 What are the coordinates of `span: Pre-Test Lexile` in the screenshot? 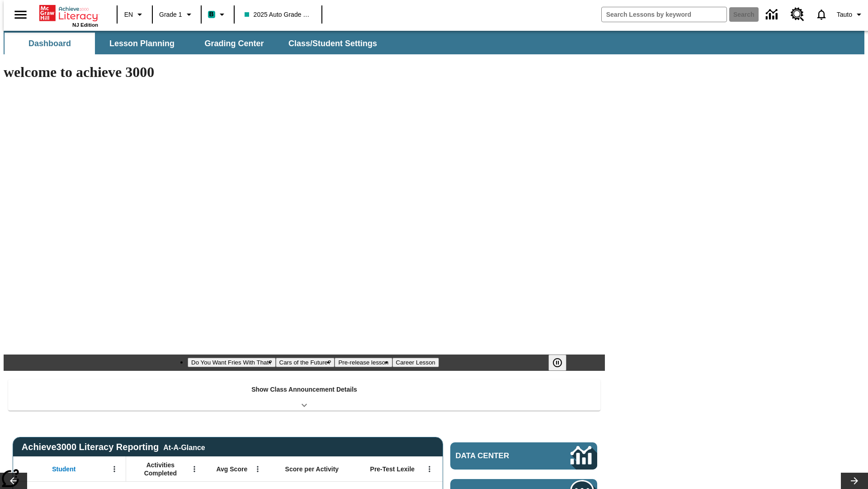 It's located at (393, 469).